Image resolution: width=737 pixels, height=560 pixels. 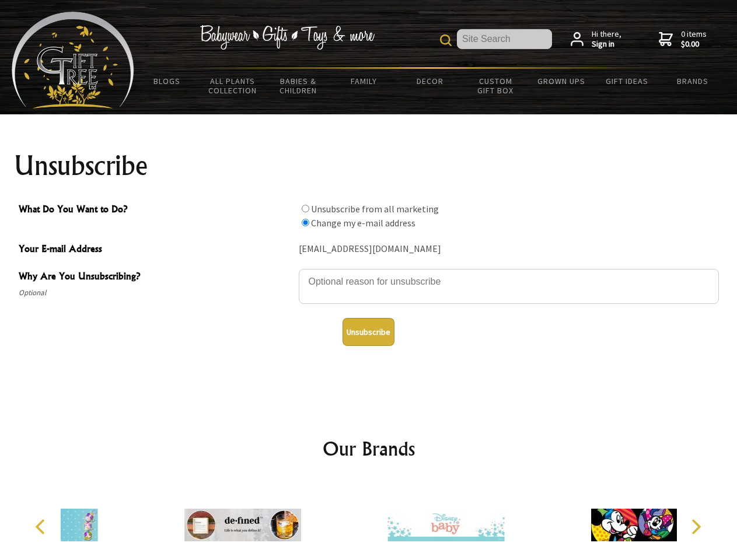 I want to click on img: Babyware - Gifts - Toys and more..., so click(x=73, y=60).